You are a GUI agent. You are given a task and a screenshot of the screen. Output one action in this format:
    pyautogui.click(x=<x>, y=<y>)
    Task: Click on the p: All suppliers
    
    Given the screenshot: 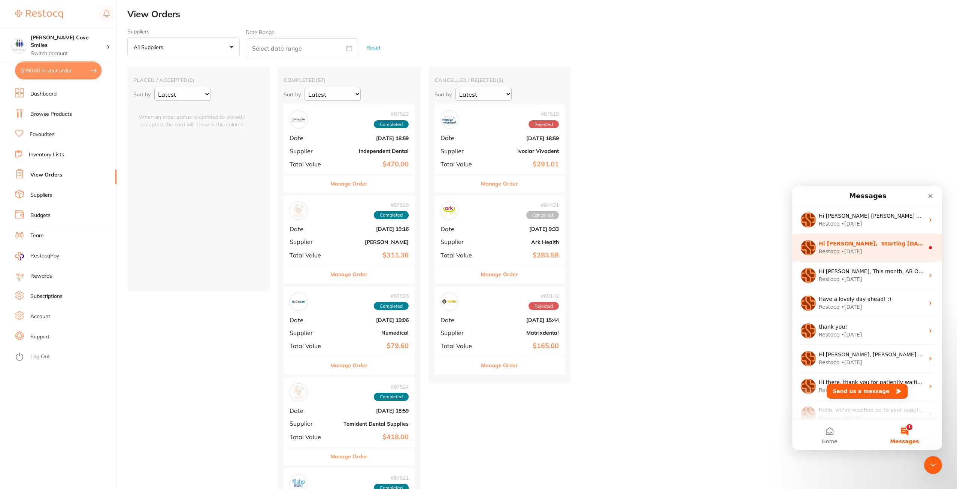 What is the action you would take?
    pyautogui.click(x=150, y=47)
    